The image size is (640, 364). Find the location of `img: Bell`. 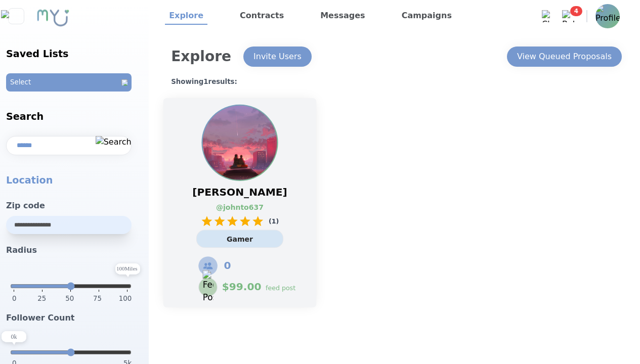

img: Bell is located at coordinates (568, 16).